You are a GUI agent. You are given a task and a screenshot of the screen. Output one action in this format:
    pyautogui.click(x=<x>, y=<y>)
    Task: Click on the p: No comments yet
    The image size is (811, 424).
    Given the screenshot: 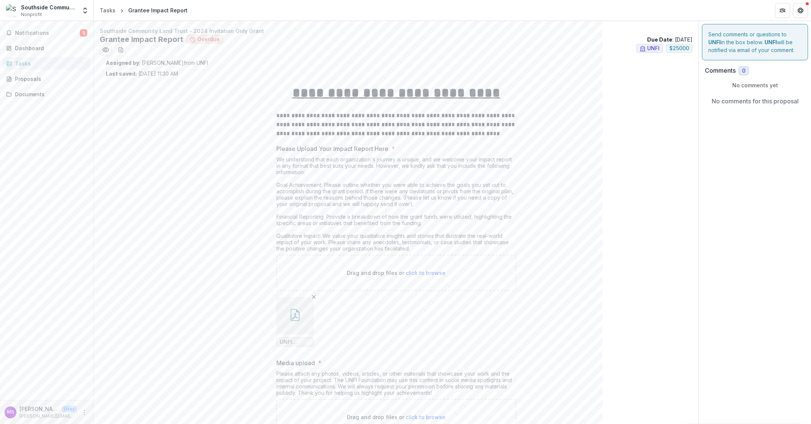 What is the action you would take?
    pyautogui.click(x=754, y=85)
    